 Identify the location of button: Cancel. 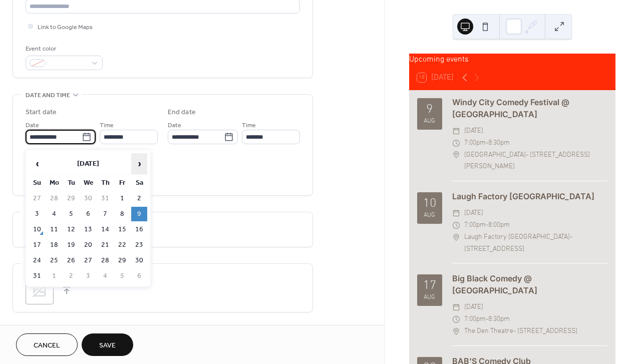
(46, 345).